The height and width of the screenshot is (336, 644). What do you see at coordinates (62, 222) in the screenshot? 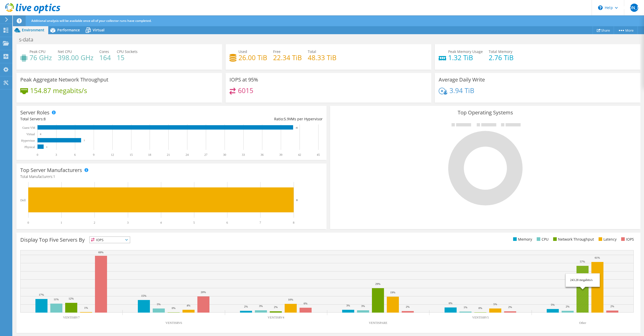
I see `text: 1` at bounding box center [62, 222].